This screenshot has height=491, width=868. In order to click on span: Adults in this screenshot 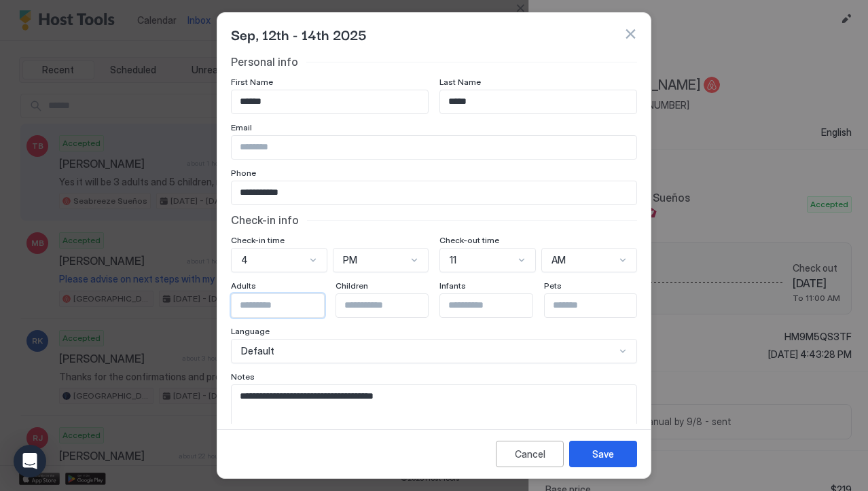, I will do `click(243, 285)`.